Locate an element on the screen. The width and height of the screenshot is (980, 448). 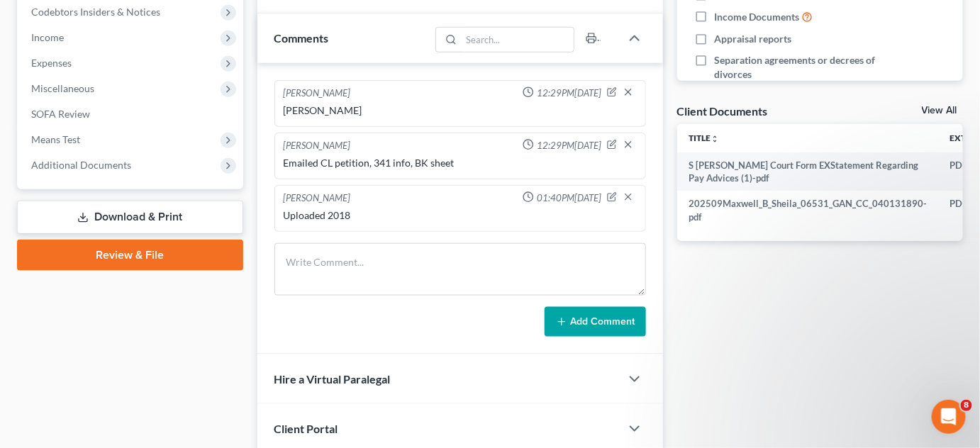
span: Codebtors Insiders & Notices is located at coordinates (96, 12).